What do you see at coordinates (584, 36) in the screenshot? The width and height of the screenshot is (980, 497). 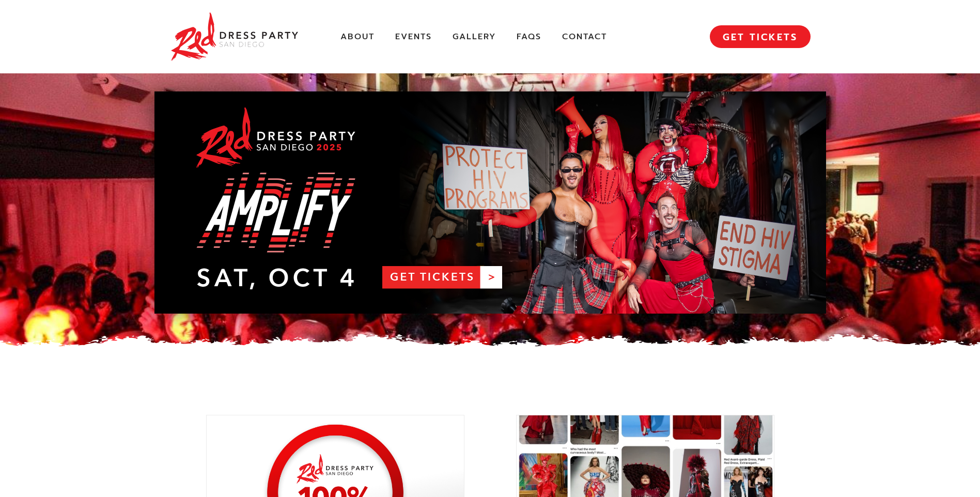 I see `a: Contact` at bounding box center [584, 36].